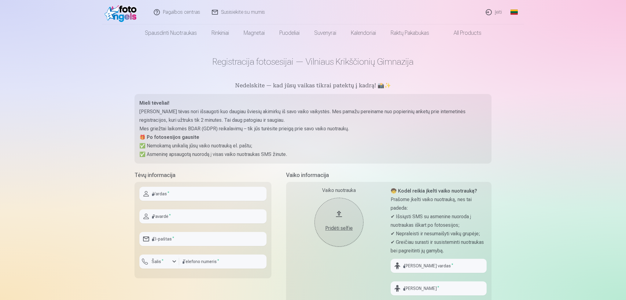 The image size is (626, 300). What do you see at coordinates (203, 175) in the screenshot?
I see `h5: Tėvų informacija` at bounding box center [203, 175].